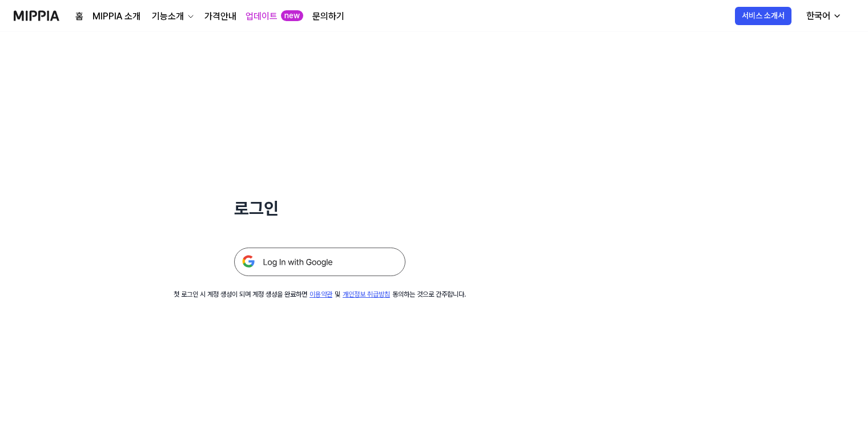 This screenshot has width=868, height=421. What do you see at coordinates (172, 17) in the screenshot?
I see `button: 기능소개` at bounding box center [172, 17].